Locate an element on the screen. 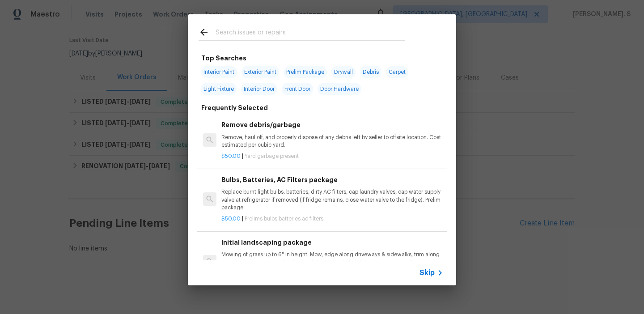 The image size is (644, 314). h6: Frequently Selected is located at coordinates (234, 108).